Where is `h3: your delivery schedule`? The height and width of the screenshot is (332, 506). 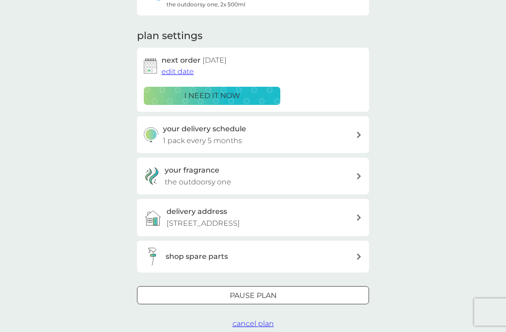 h3: your delivery schedule is located at coordinates (204, 129).